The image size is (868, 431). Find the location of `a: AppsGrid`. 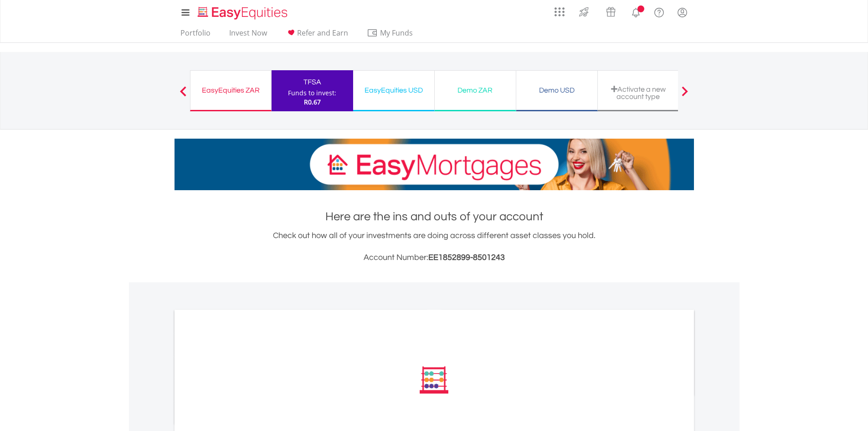

a: AppsGrid is located at coordinates (560, 10).